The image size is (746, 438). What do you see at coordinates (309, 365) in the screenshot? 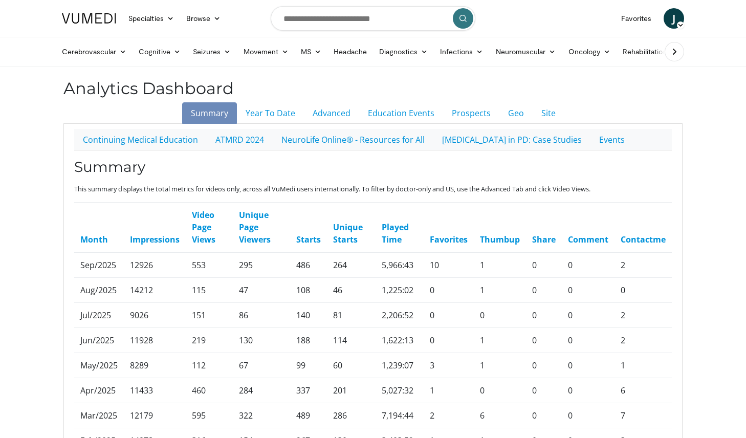
I see `td: 99` at bounding box center [309, 365].